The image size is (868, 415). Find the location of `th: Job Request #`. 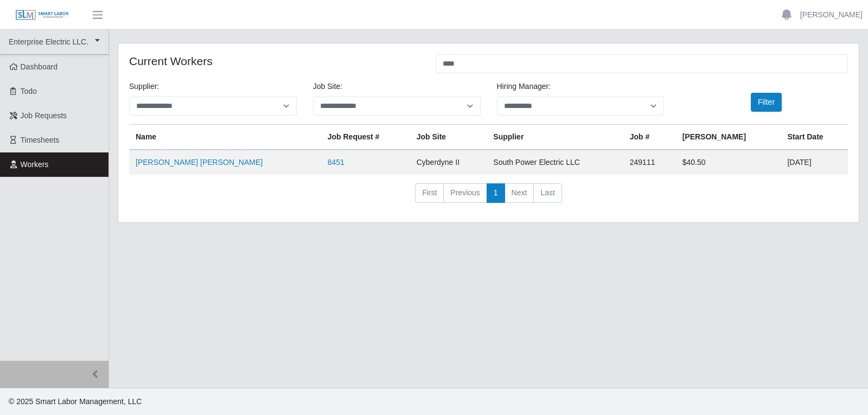

th: Job Request # is located at coordinates (366, 137).